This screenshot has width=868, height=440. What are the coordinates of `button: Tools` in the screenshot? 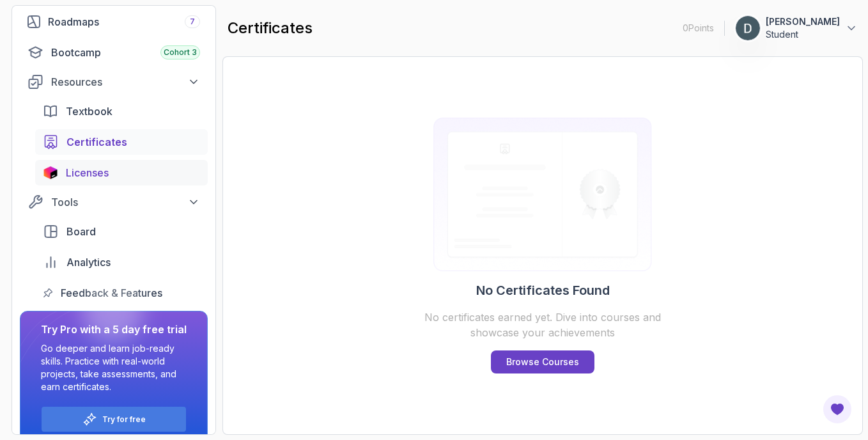 It's located at (114, 202).